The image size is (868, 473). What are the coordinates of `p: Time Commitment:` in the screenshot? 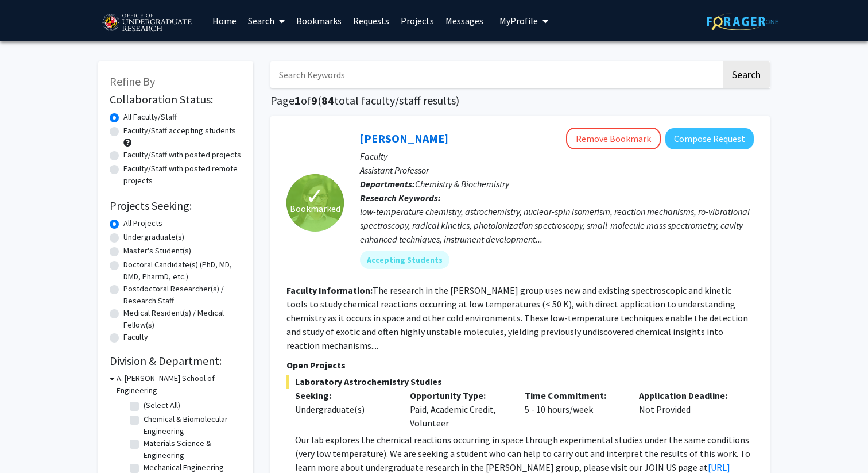 It's located at (574, 395).